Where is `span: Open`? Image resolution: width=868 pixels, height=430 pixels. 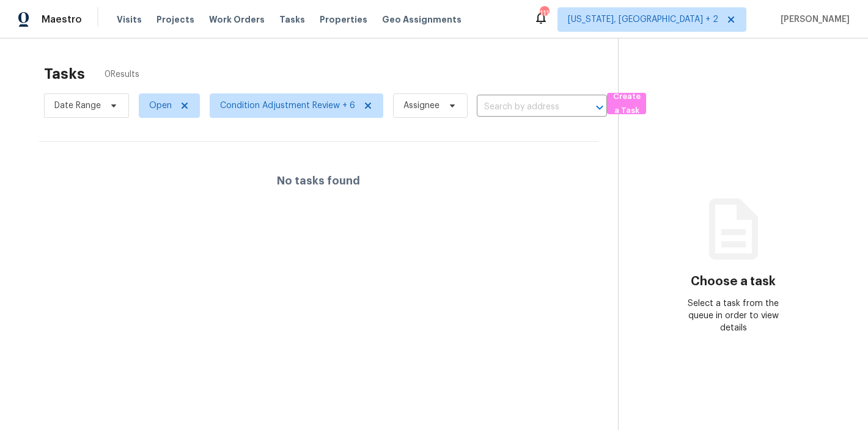 span: Open is located at coordinates (160, 106).